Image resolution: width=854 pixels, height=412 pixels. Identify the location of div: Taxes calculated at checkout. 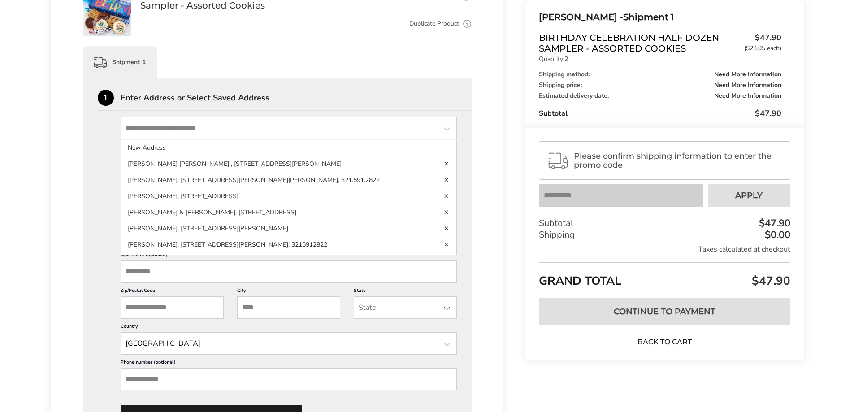
(664, 249).